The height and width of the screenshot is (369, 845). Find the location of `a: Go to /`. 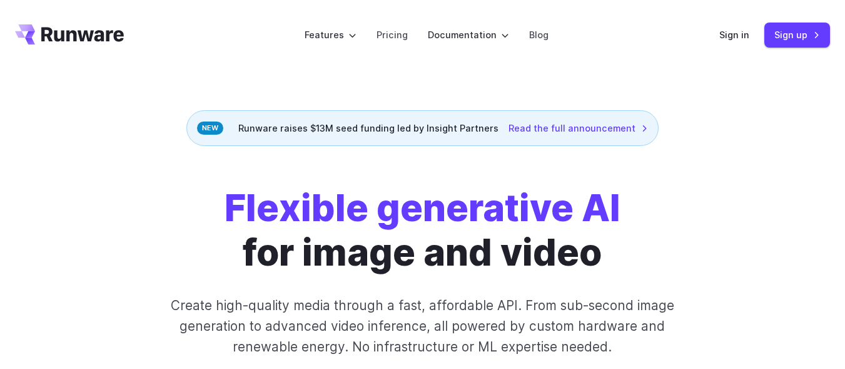

a: Go to / is located at coordinates (69, 34).